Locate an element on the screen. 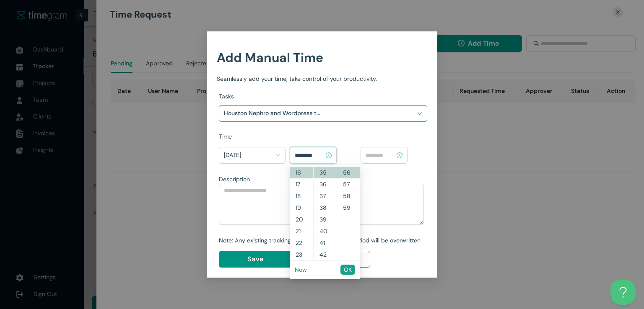 The width and height of the screenshot is (644, 309). div: 21 is located at coordinates (301, 231).